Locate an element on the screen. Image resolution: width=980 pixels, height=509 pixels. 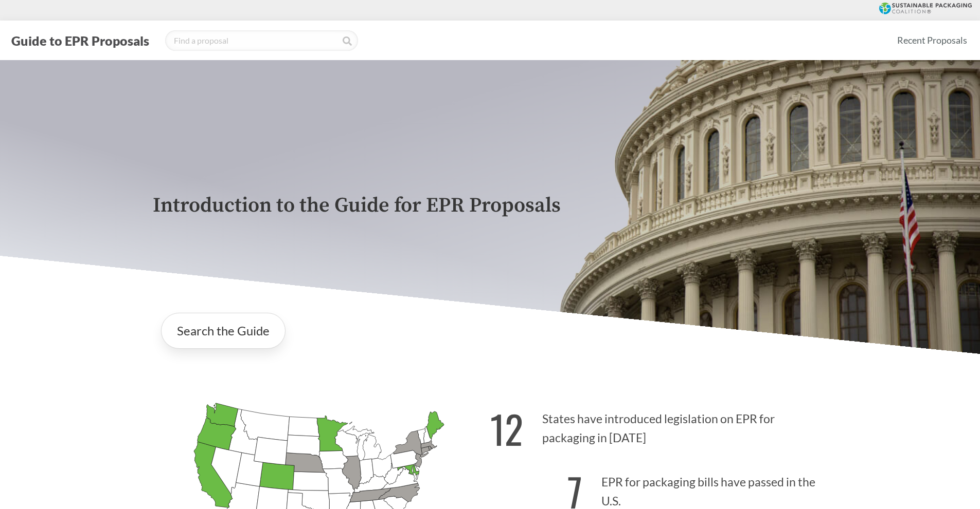
a: Search the Guide is located at coordinates (223, 331).